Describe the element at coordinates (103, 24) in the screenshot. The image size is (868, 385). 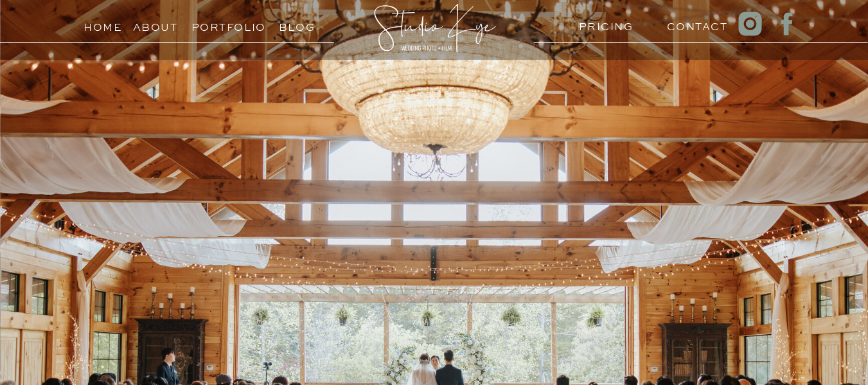
I see `h3: Home` at that location.